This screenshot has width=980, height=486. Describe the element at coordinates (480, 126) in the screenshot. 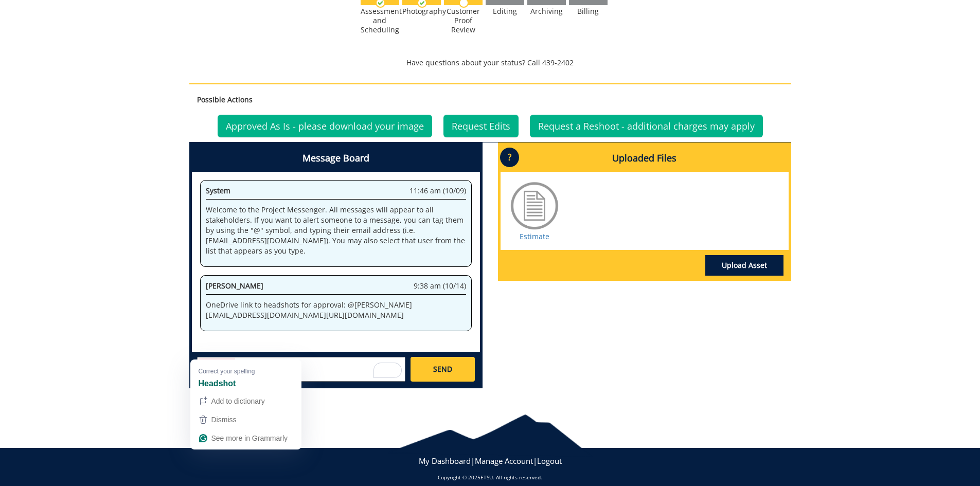

I see `a: Request Edits` at that location.